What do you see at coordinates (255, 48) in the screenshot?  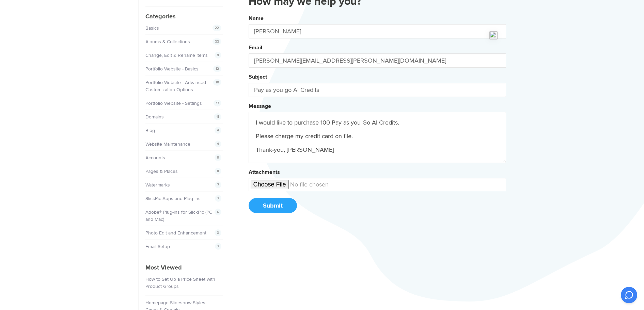 I see `label: Email` at bounding box center [255, 48].